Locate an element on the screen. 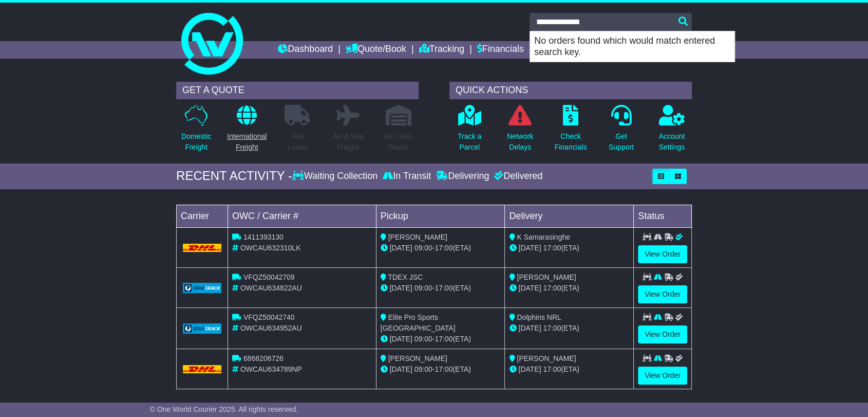  div: RECENT ACTIVITY - is located at coordinates (234, 176).